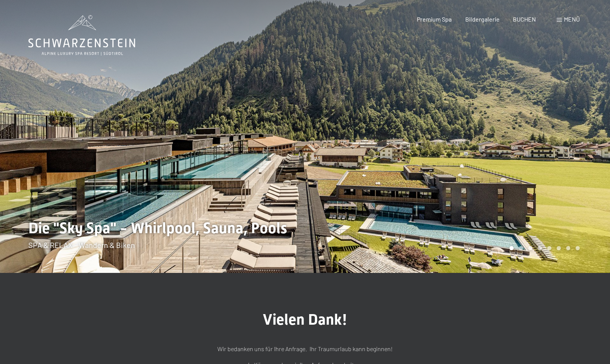  Describe the element at coordinates (568, 248) in the screenshot. I see `div: Carousel Page 7` at that location.